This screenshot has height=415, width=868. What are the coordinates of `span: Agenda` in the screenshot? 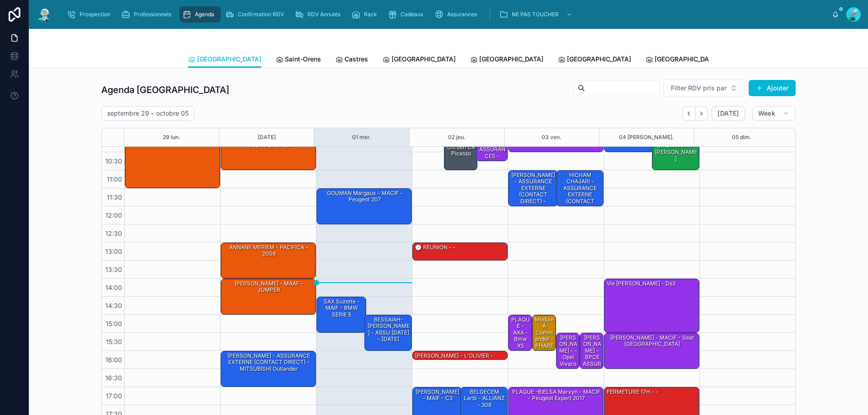 It's located at (205, 14).